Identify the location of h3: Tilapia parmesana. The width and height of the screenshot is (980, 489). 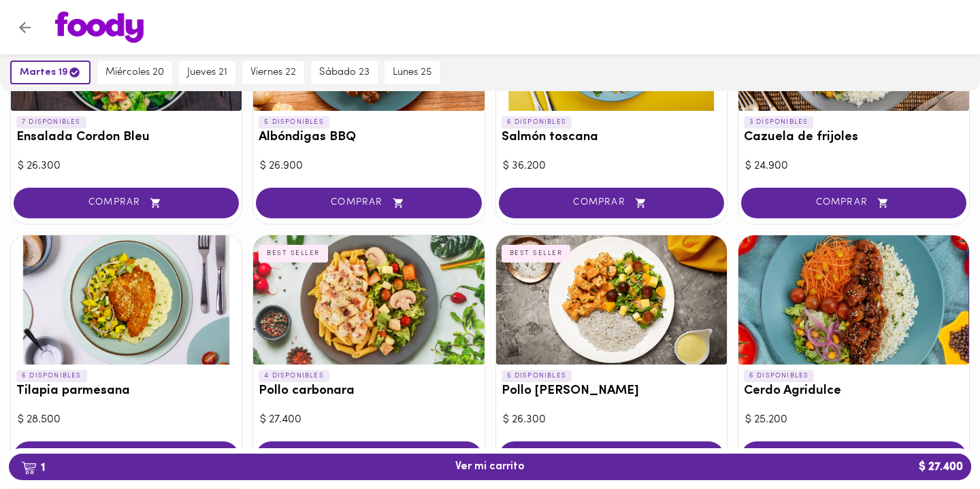
(126, 391).